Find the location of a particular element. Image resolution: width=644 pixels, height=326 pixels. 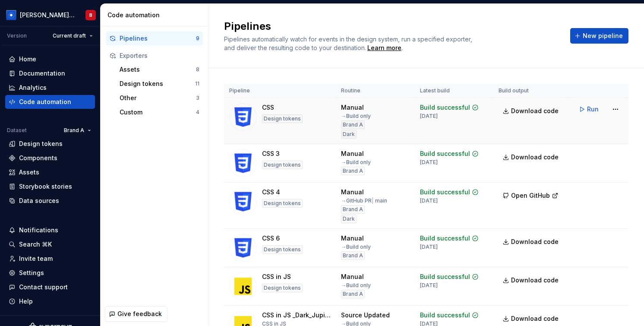

a: Learn more is located at coordinates (384, 48).